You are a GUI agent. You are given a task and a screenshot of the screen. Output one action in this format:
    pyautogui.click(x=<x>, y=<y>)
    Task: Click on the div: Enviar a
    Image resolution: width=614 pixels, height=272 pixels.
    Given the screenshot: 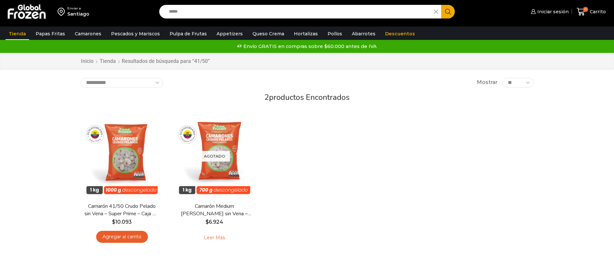 What is the action you would take?
    pyautogui.click(x=78, y=8)
    